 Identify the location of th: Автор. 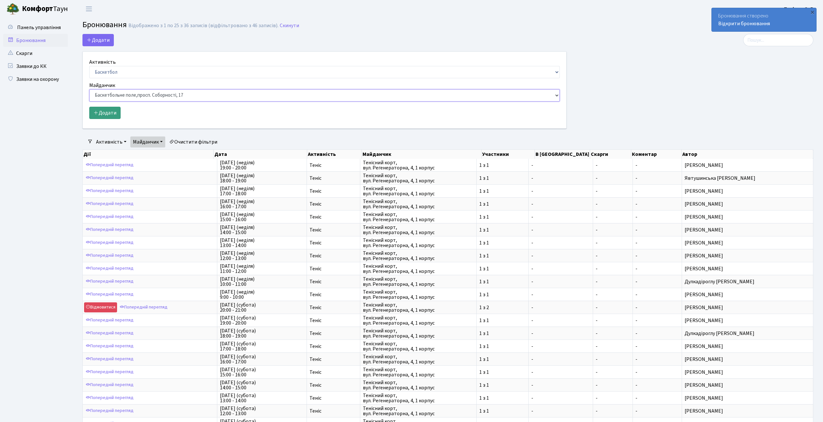
(747, 154).